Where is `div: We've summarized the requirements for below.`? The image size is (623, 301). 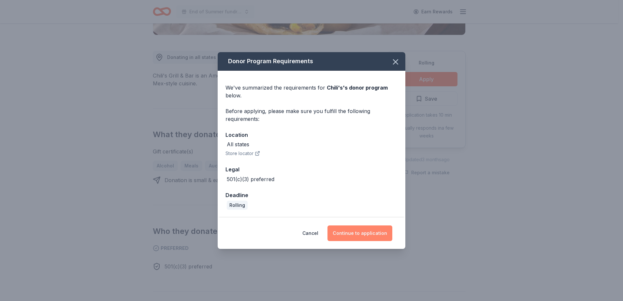
div: We've summarized the requirements for below. is located at coordinates (311, 92).